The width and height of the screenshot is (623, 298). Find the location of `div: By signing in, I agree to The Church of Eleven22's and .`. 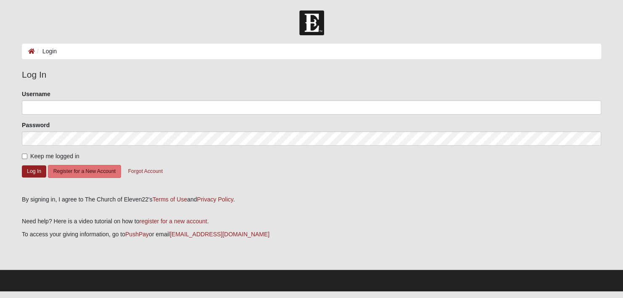

div: By signing in, I agree to The Church of Eleven22's and . is located at coordinates (311, 200).